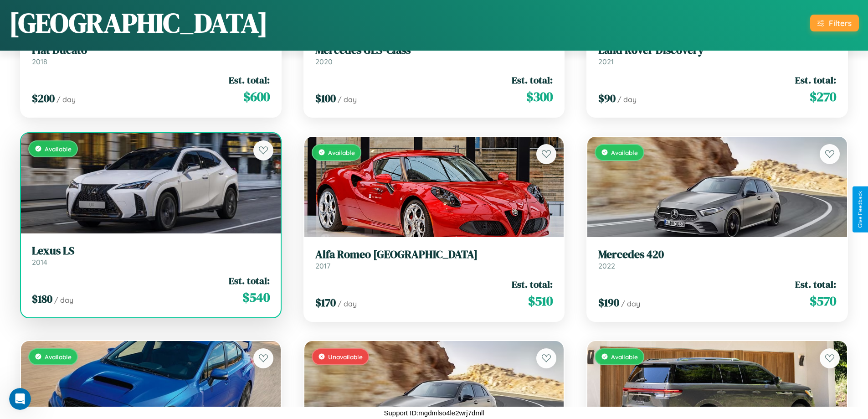  What do you see at coordinates (540, 301) in the screenshot?
I see `span: $ 510` at bounding box center [540, 301].